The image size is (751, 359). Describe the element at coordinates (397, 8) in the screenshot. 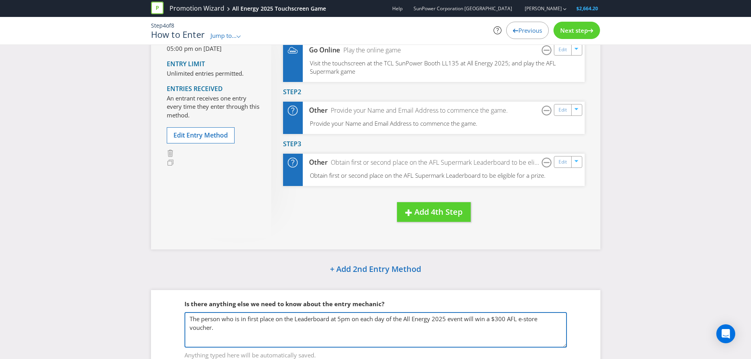

I see `a: Help` at that location.